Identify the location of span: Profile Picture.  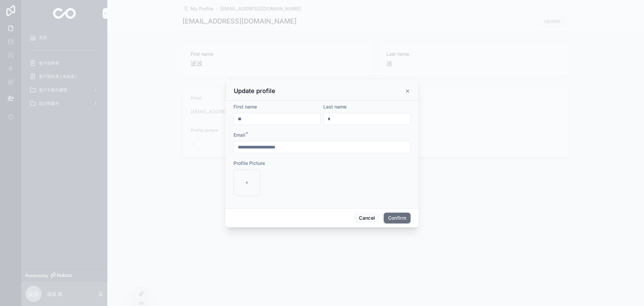
(249, 163).